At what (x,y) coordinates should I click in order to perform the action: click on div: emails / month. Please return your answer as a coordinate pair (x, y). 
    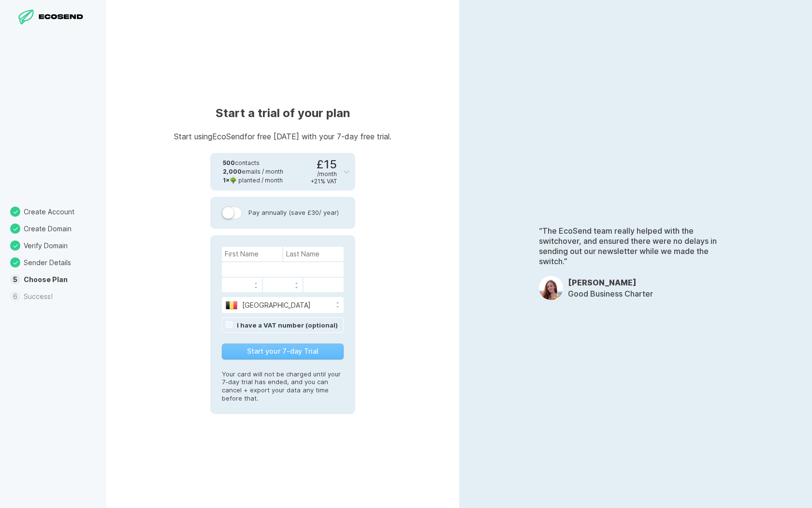
    Looking at the image, I should click on (253, 172).